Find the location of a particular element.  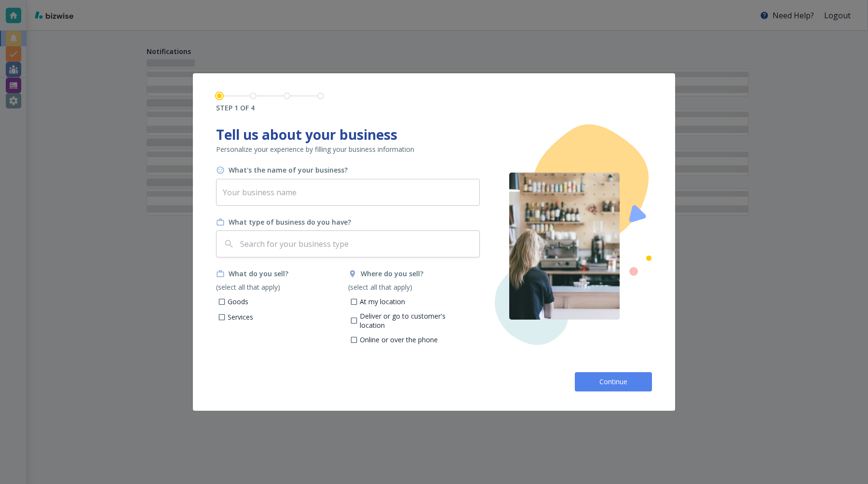

h1: Tell us about your business is located at coordinates (348, 134).